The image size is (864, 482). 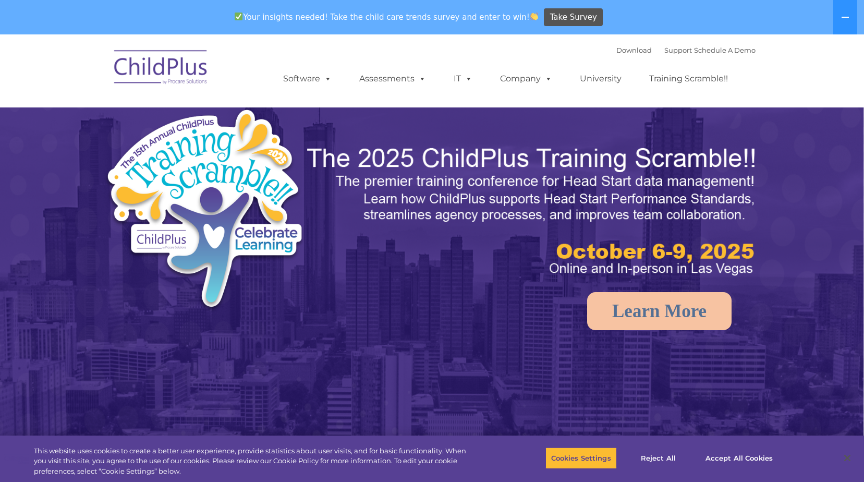 I want to click on button: Reject All, so click(x=658, y=458).